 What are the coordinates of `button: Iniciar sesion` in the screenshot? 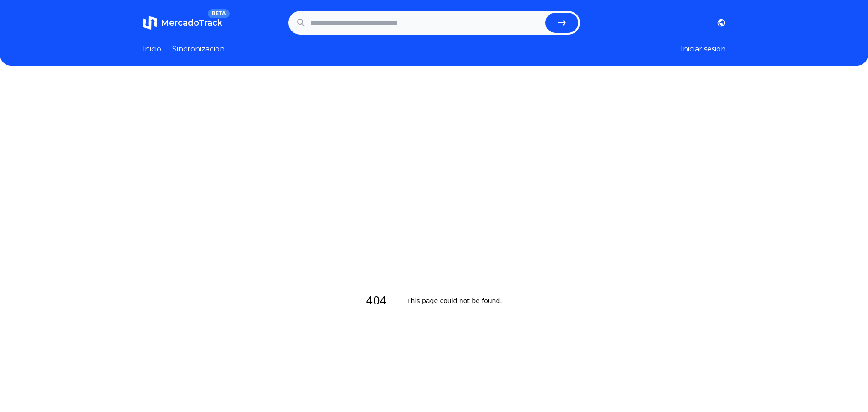 It's located at (704, 49).